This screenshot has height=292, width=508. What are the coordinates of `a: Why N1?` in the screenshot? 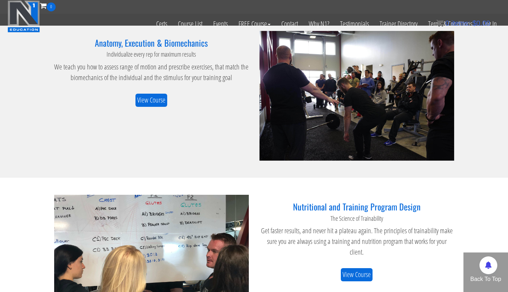 It's located at (319, 24).